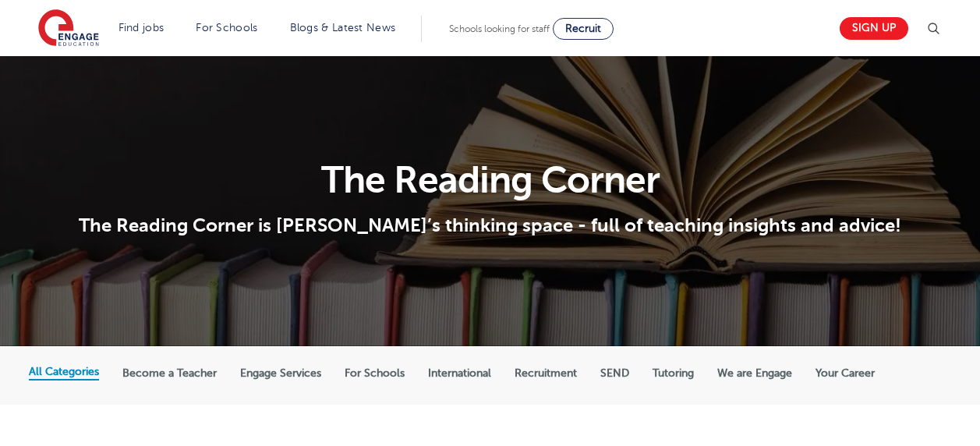 The width and height of the screenshot is (980, 446). I want to click on a: Recruit, so click(583, 29).